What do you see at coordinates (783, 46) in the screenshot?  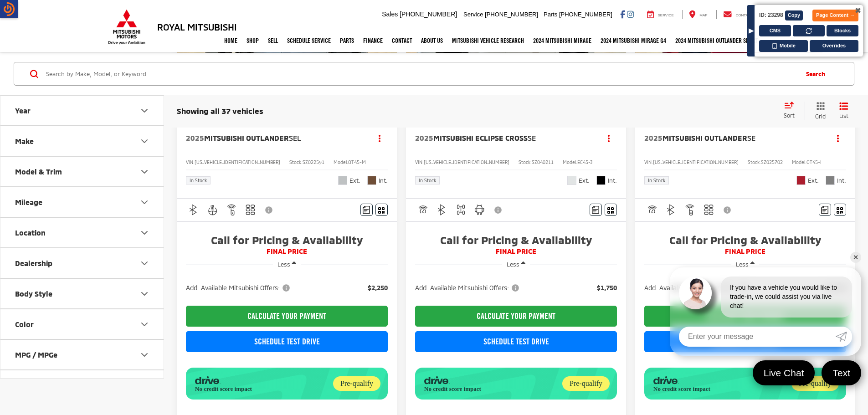 I see `button: Mobile` at bounding box center [783, 46].